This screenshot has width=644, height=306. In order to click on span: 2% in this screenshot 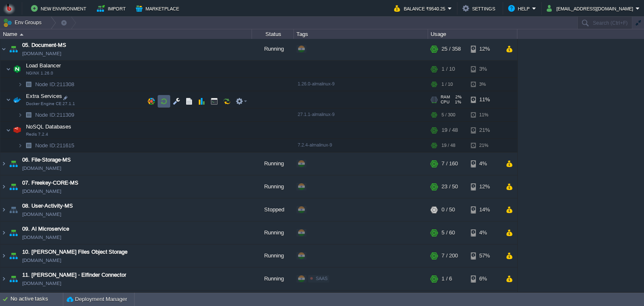, I will do `click(457, 99)`.